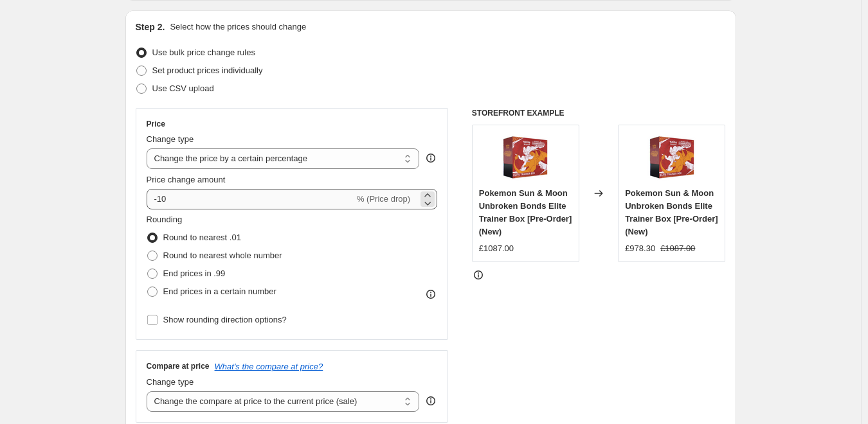  What do you see at coordinates (220, 291) in the screenshot?
I see `span: End prices in a certain number` at bounding box center [220, 291].